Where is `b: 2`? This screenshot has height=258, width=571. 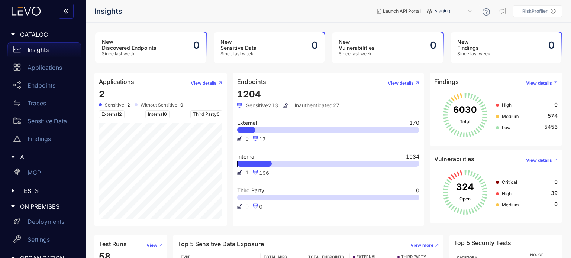 b: 2 is located at coordinates (129, 105).